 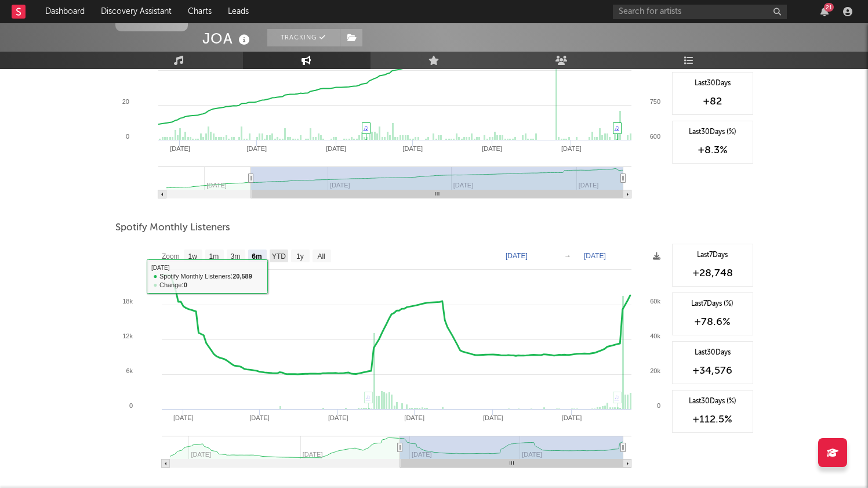 What do you see at coordinates (300, 256) in the screenshot?
I see `text: 1y` at bounding box center [300, 256].